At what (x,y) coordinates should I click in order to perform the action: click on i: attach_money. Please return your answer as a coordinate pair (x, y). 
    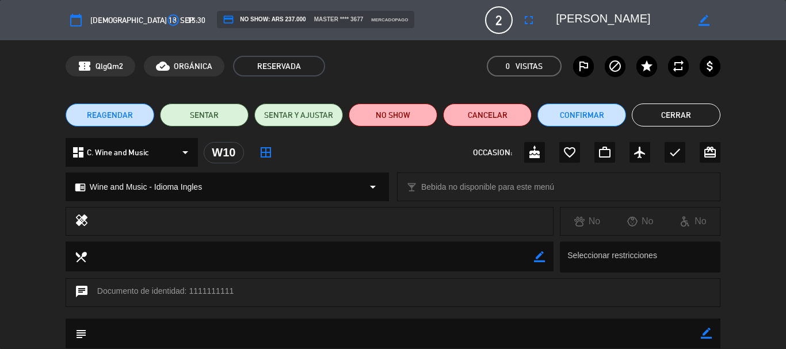
    Looking at the image, I should click on (710, 66).